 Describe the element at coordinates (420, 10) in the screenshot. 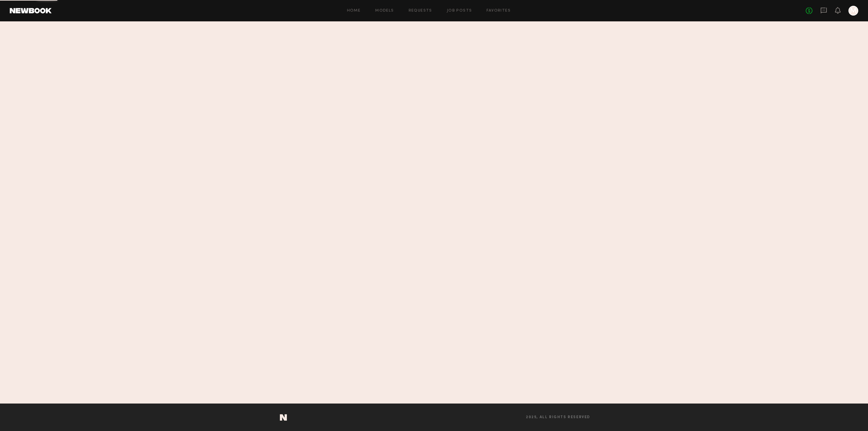

I see `a: Requests` at that location.